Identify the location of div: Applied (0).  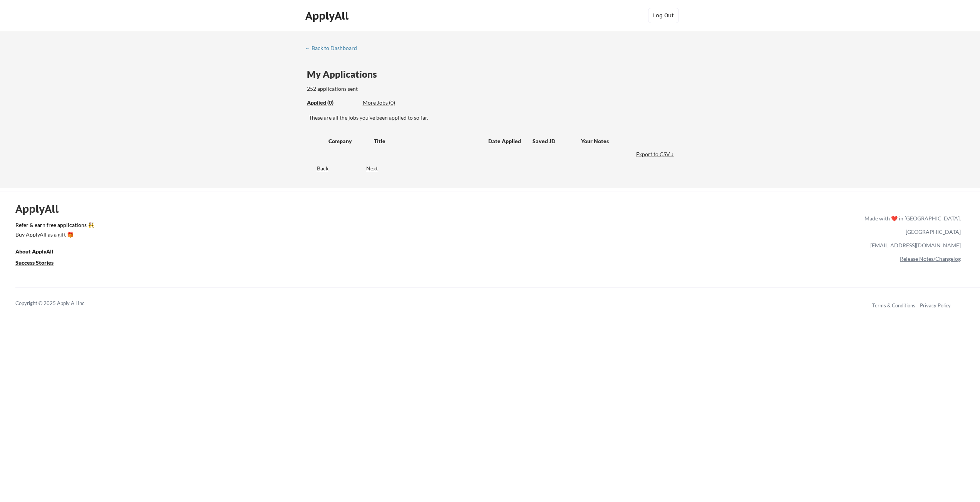
(332, 103).